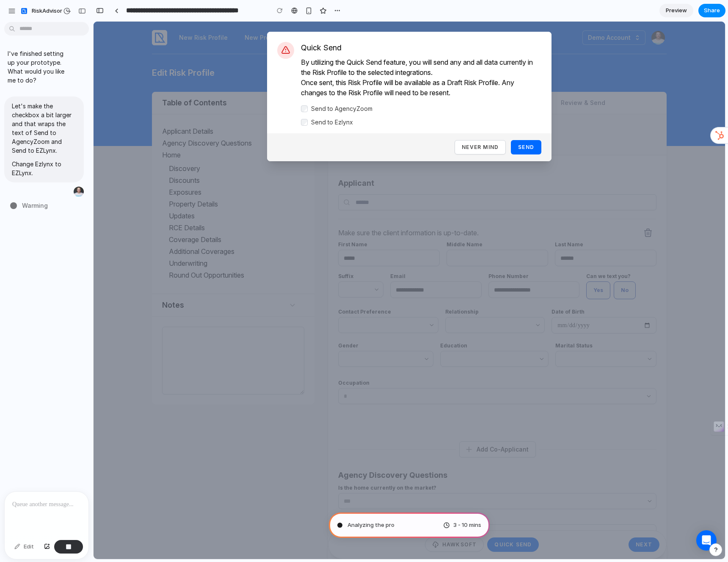 This screenshot has height=562, width=728. I want to click on span: Warming, so click(35, 205).